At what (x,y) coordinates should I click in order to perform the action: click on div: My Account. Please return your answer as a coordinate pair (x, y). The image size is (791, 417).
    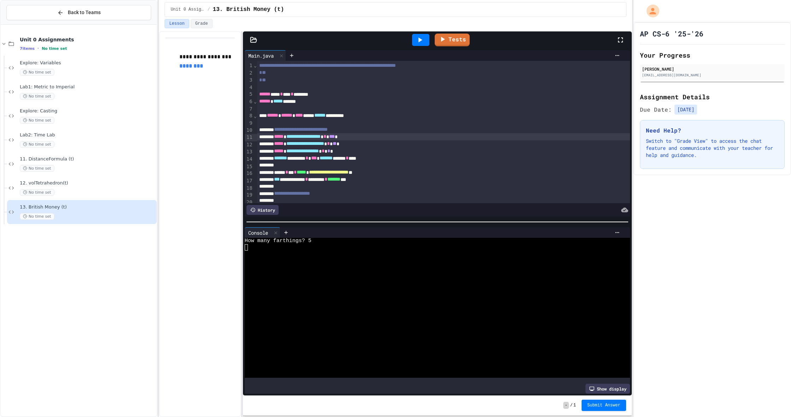
    Looking at the image, I should click on (650, 11).